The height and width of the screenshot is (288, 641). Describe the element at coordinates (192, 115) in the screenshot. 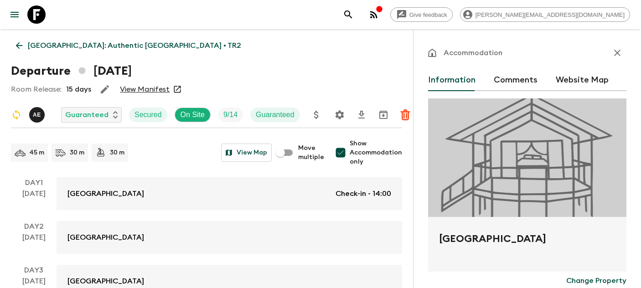

I see `p: On Site` at that location.